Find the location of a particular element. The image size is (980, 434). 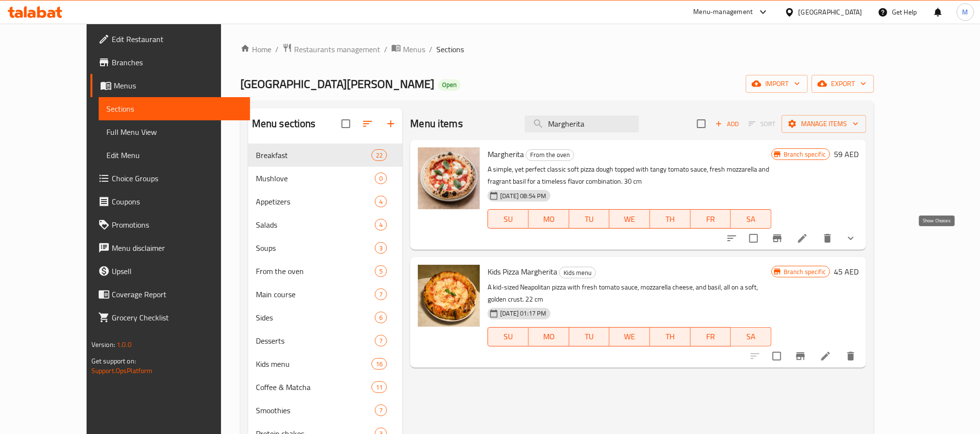

span: Select to update is located at coordinates (753, 238).